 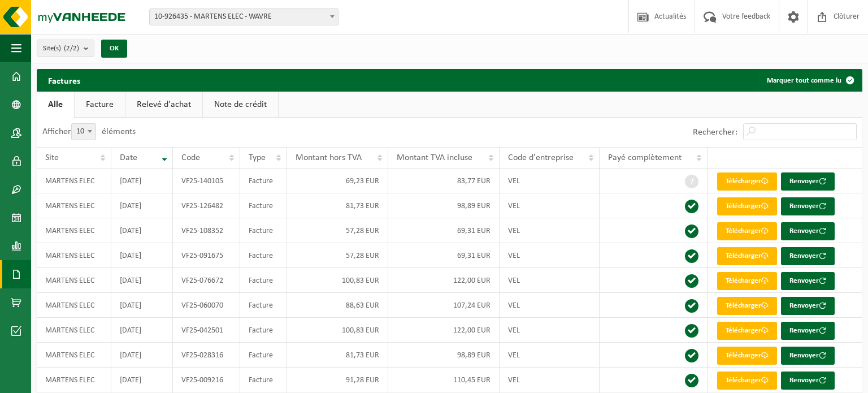 What do you see at coordinates (65, 48) in the screenshot?
I see `button: Site(s)(2/2)` at bounding box center [65, 48].